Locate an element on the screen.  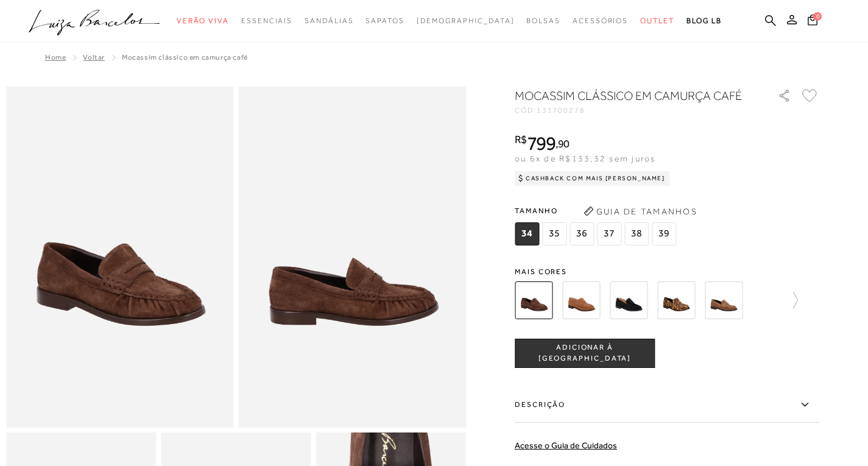
a: Acesse o Guia de Cuidados is located at coordinates (566, 445).